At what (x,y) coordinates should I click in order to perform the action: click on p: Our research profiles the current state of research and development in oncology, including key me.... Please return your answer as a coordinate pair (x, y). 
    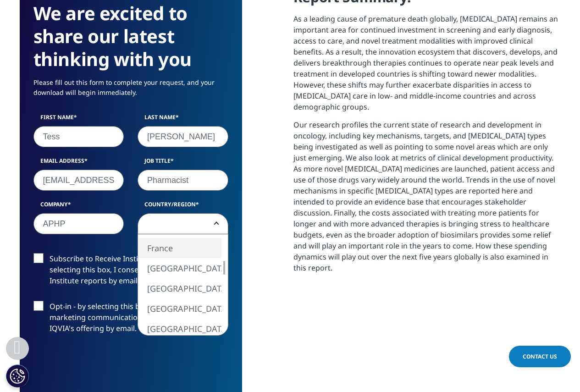
    Looking at the image, I should click on (427, 199).